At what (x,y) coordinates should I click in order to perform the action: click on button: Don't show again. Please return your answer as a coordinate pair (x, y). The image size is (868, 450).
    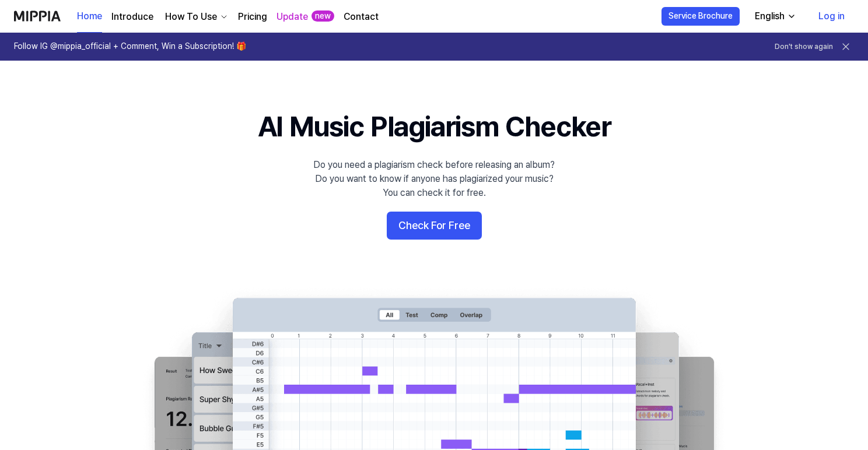
    Looking at the image, I should click on (804, 47).